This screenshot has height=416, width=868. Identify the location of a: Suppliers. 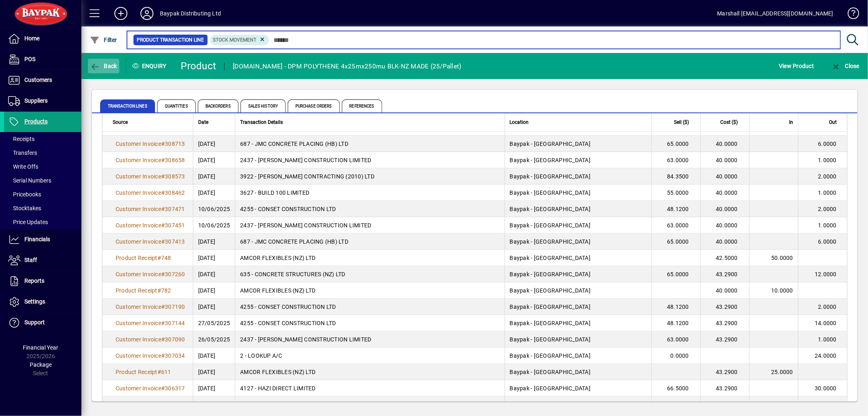
(43, 101).